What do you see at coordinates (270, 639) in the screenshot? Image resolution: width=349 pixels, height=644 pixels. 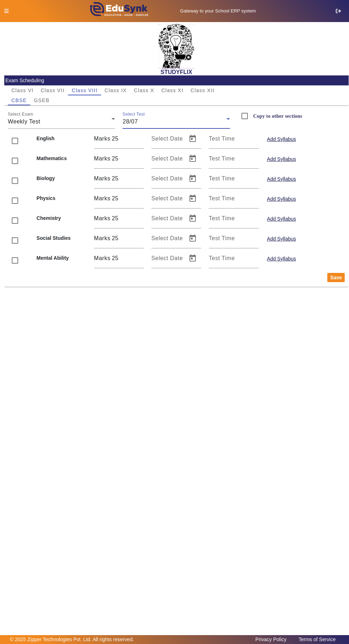 I see `a: Privacy Policy` at bounding box center [270, 639].